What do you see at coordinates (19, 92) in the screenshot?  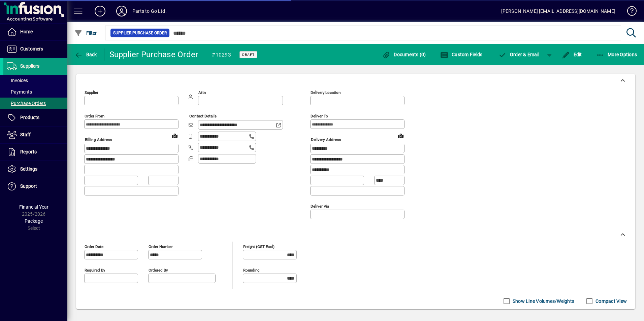 I see `span: Payments` at bounding box center [19, 92].